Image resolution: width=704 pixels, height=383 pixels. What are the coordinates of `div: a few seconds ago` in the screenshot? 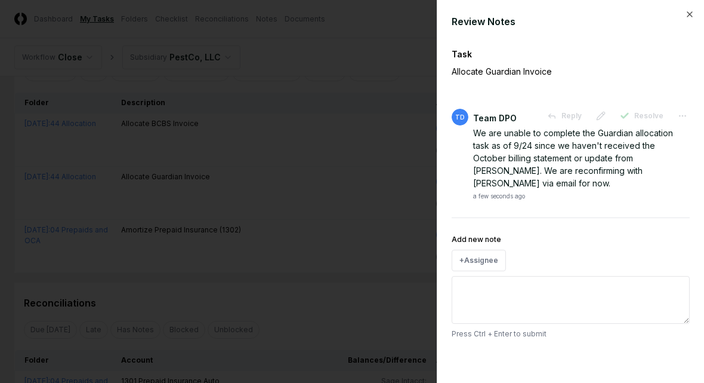 It's located at (499, 196).